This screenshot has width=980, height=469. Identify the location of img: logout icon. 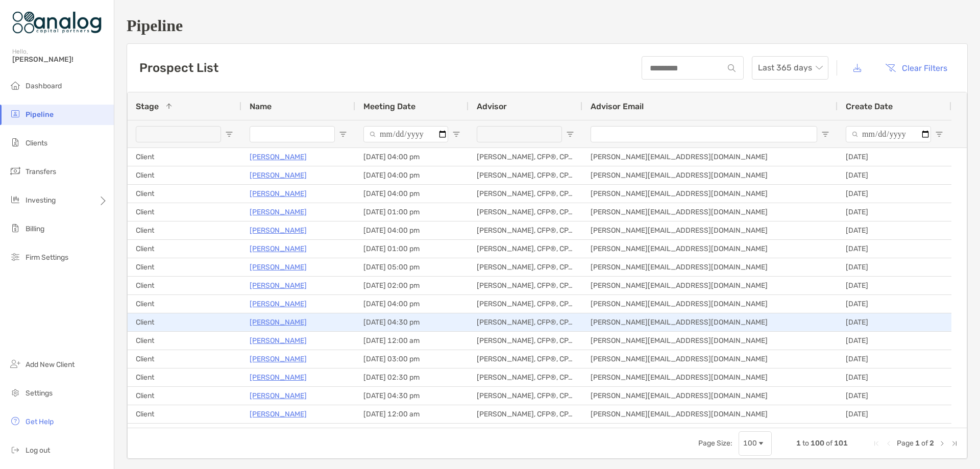
(16, 450).